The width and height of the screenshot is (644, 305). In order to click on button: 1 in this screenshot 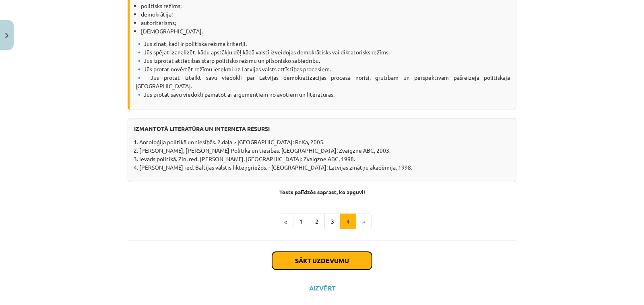, I will do `click(301, 222)`.